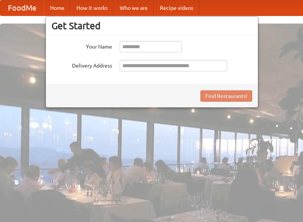 Image resolution: width=303 pixels, height=222 pixels. Describe the element at coordinates (152, 26) in the screenshot. I see `h3: Get Started` at that location.